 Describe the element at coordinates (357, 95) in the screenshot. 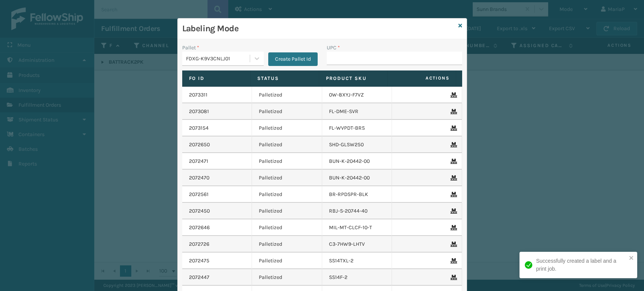

I see `td: 0W-8XYJ-F7VZ` at that location.